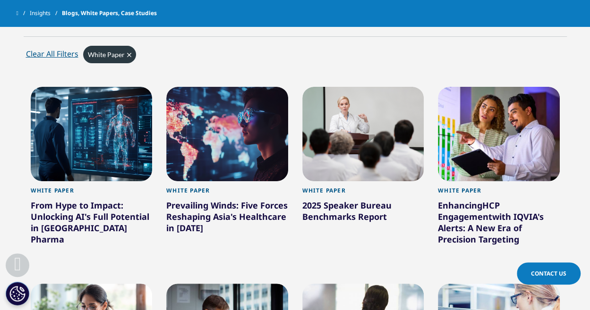 The height and width of the screenshot is (310, 590). I want to click on a: Contact Us, so click(548, 273).